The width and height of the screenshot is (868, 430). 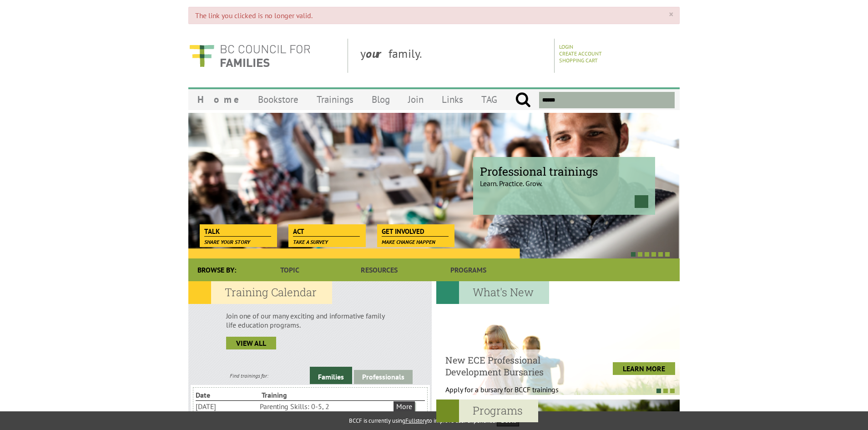 I want to click on a: Resources, so click(x=379, y=270).